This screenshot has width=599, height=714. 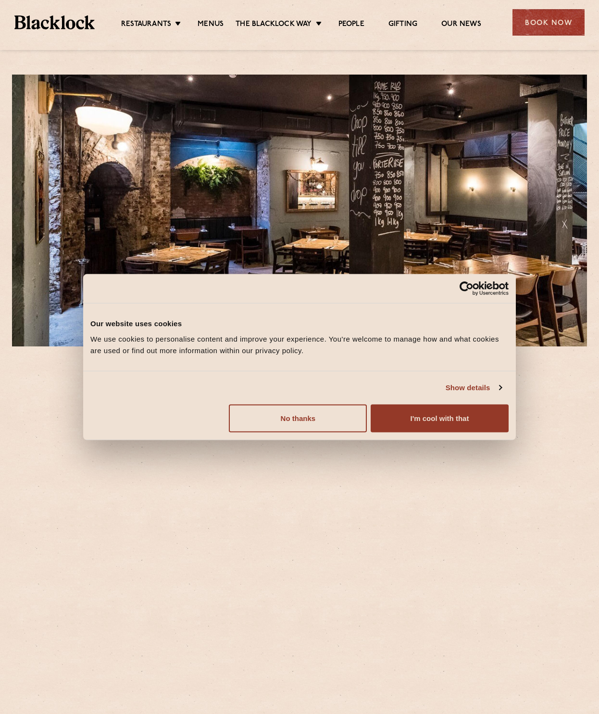 What do you see at coordinates (300, 344) in the screenshot?
I see `div: We use cookies to personalise content and improve your experience. You're welcome to manage how a...` at bounding box center [300, 344].